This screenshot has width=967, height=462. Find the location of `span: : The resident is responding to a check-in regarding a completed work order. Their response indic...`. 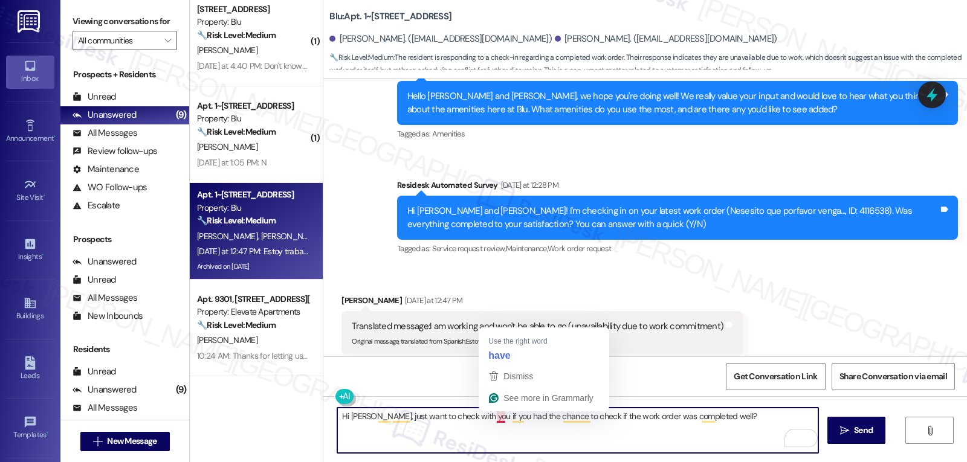

span: : The resident is responding to a check-in regarding a completed work order. Their response indic... is located at coordinates (648, 64).